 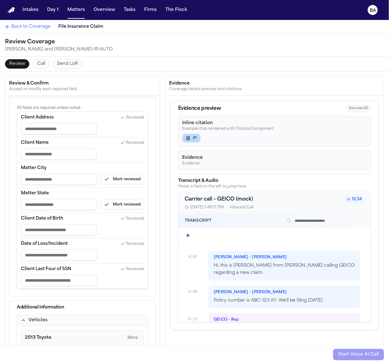 What do you see at coordinates (104, 10) in the screenshot?
I see `button: Overview` at bounding box center [104, 10].